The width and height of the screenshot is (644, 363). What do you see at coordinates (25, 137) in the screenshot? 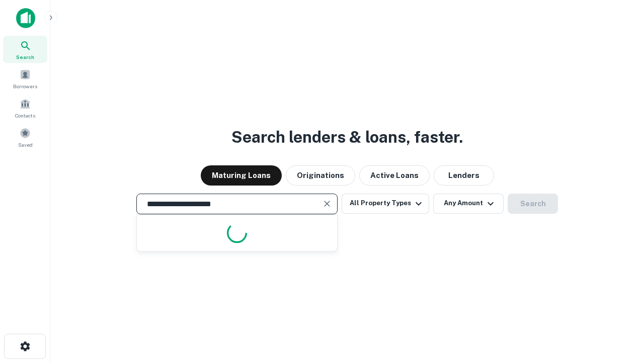
I see `div: Saved` at bounding box center [25, 137].